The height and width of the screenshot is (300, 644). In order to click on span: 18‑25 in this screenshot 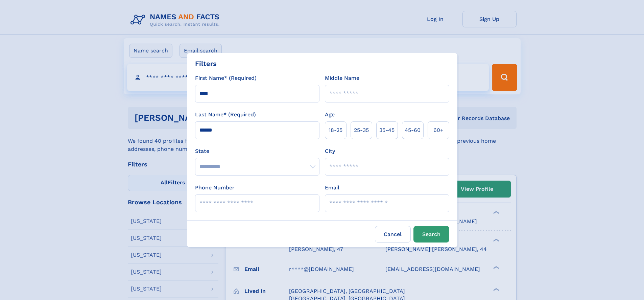, I will do `click(335, 130)`.